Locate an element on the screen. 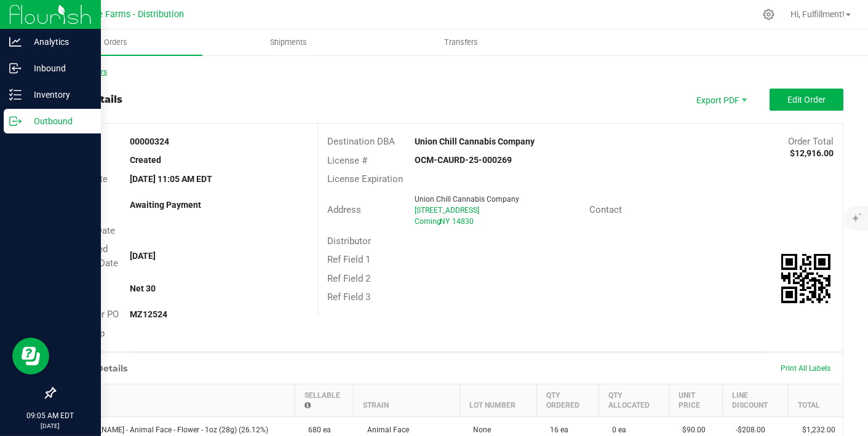 The width and height of the screenshot is (868, 436). button: Edit Order is located at coordinates (807, 100).